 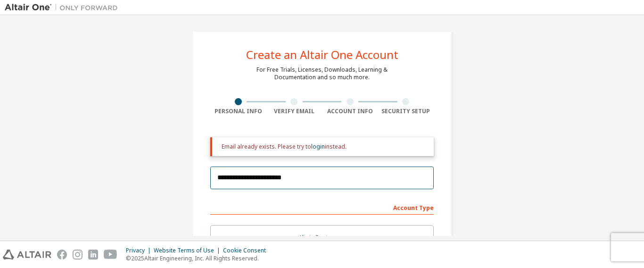 I want to click on div: Email already exists. Please try to instead., so click(x=324, y=147).